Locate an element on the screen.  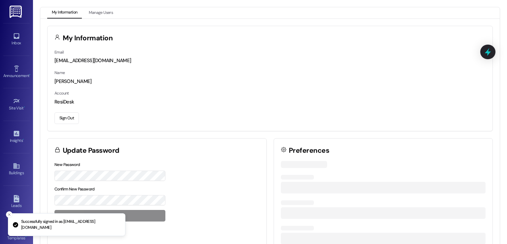
button: Close toast is located at coordinates (9, 214).